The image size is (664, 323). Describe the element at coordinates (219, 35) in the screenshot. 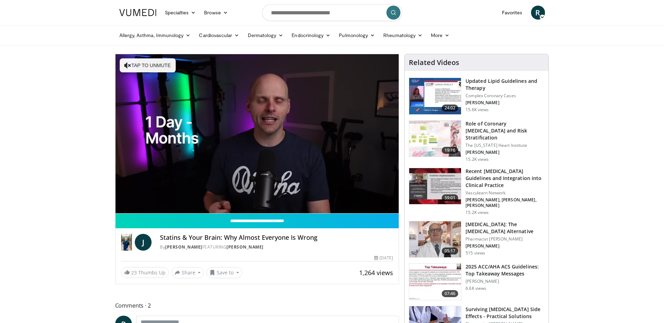

I see `a: Cardiovascular` at that location.